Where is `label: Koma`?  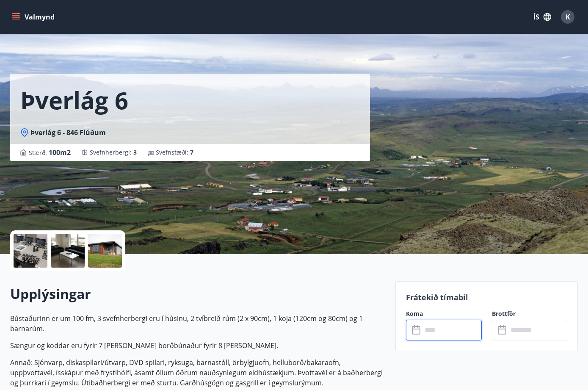
label: Koma is located at coordinates (444, 314).